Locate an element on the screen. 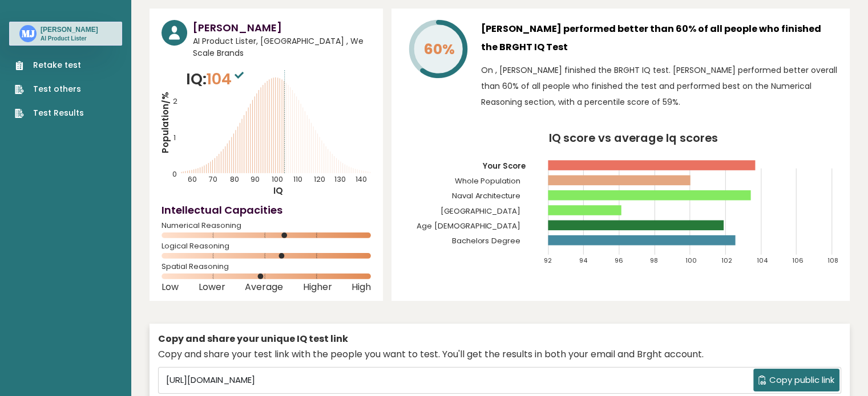 The height and width of the screenshot is (396, 868). span: Copy public link is located at coordinates (802, 381).